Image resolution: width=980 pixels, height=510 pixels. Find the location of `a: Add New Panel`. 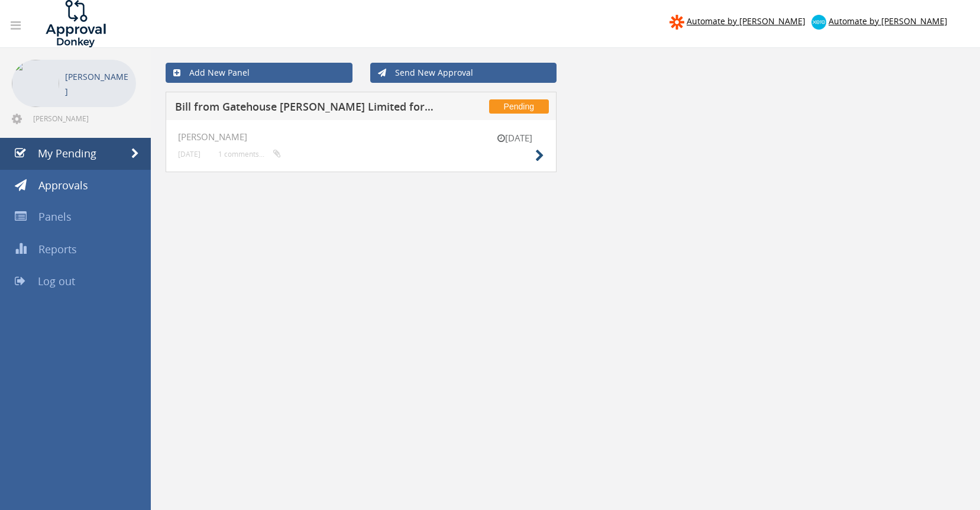

a: Add New Panel is located at coordinates (259, 73).